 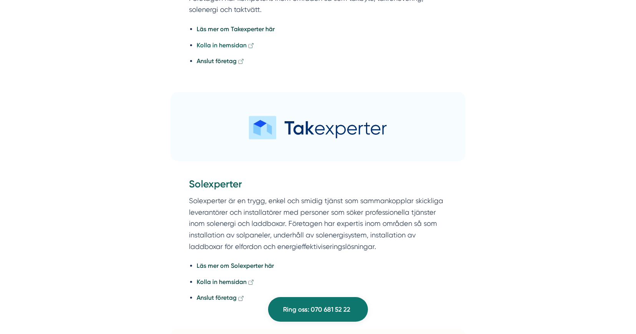 I want to click on a: Läs mer om Solexperter här, so click(x=235, y=265).